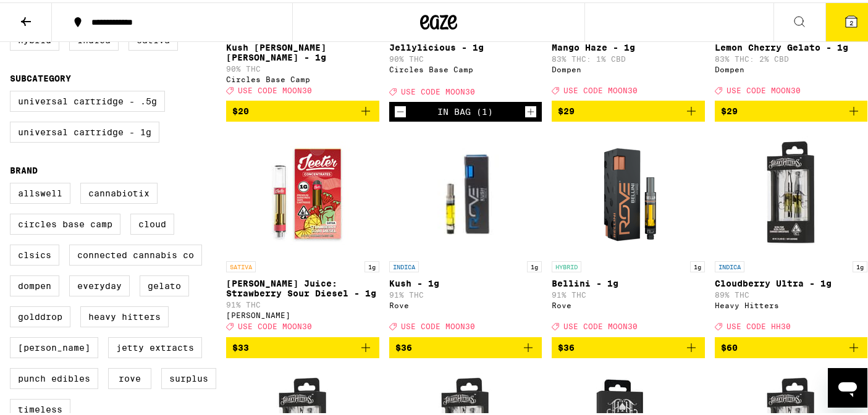 This screenshot has width=868, height=415. I want to click on button: Decrement, so click(400, 109).